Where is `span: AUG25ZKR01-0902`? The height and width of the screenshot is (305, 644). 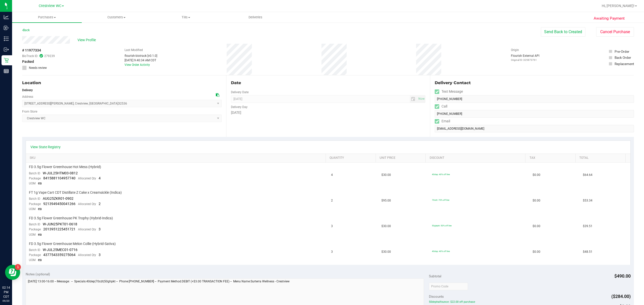
span: AUG25ZKR01-0902 is located at coordinates (58, 199).